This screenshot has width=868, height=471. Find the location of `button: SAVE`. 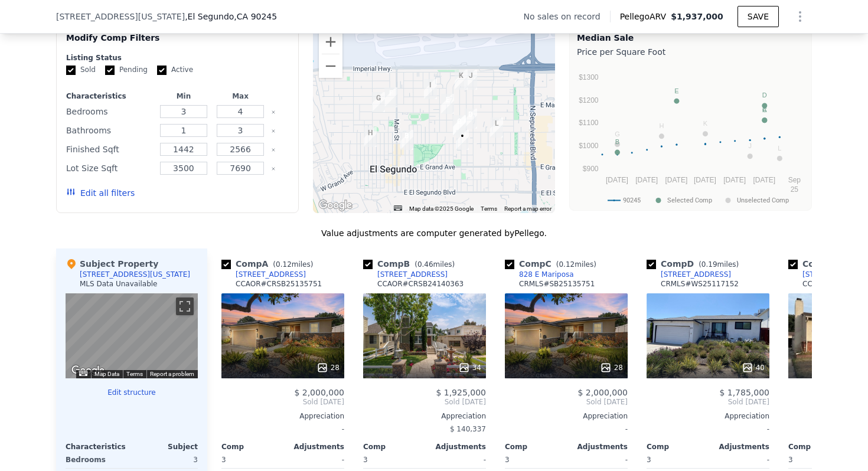

button: SAVE is located at coordinates (758, 17).